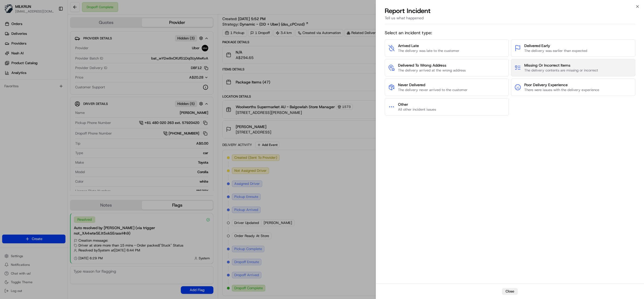 Image resolution: width=644 pixels, height=299 pixels. What do you see at coordinates (447, 107) in the screenshot?
I see `button: OtherAll other incident issues` at bounding box center [447, 107].